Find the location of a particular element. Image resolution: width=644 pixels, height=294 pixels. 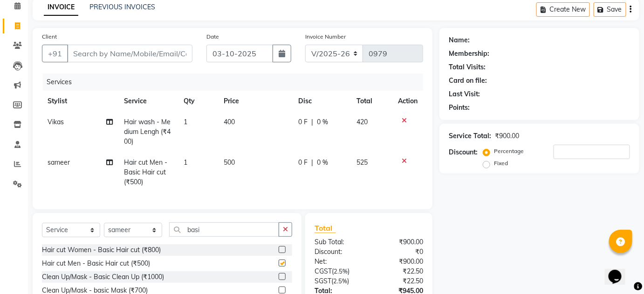

label: Percentage is located at coordinates (509, 151).